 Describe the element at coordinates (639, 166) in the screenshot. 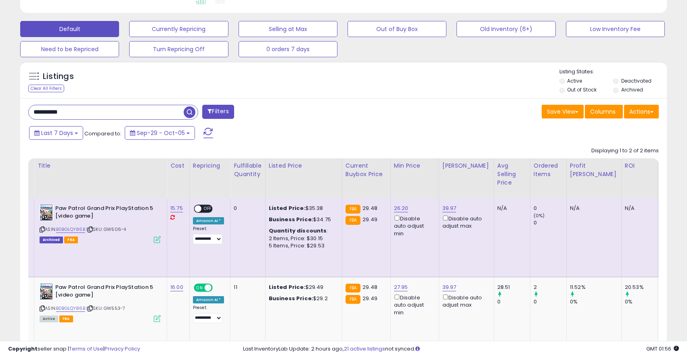

I see `div: ROI` at that location.